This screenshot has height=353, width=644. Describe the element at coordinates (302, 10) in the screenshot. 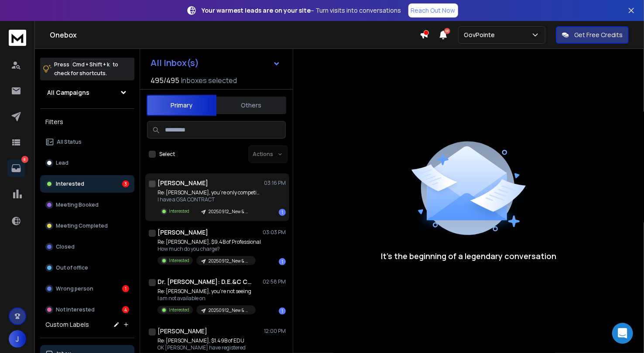

I see `p: – Turn visits into conversations` at that location.